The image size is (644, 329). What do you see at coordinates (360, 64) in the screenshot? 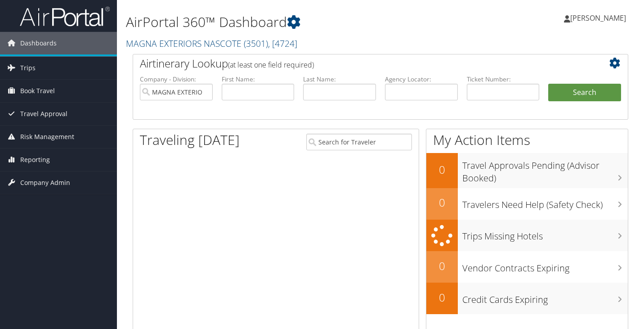
I see `h2: Airtinerary Lookup` at bounding box center [360, 64].